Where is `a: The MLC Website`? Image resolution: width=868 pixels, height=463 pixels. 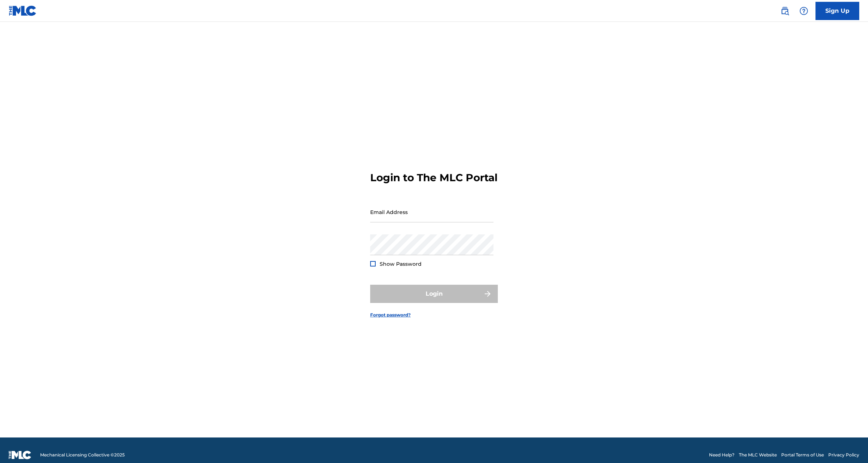 a: The MLC Website is located at coordinates (758, 455).